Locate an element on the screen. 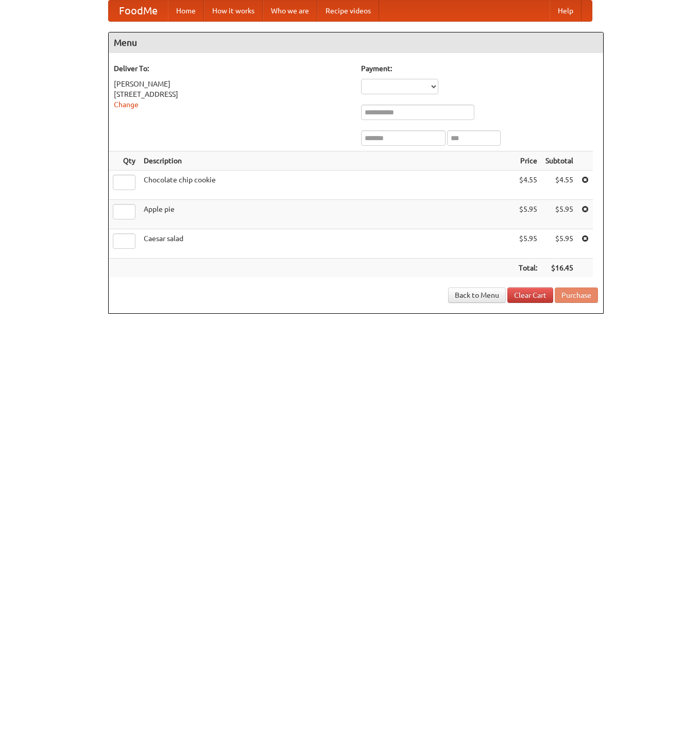  a: Back to Menu is located at coordinates (477, 295).